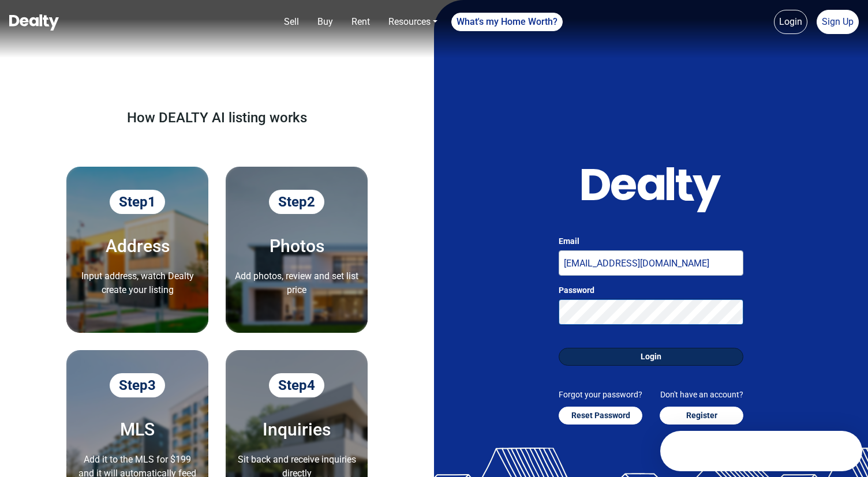 This screenshot has width=868, height=477. What do you see at coordinates (296, 202) in the screenshot?
I see `span: Step 2` at bounding box center [296, 202].